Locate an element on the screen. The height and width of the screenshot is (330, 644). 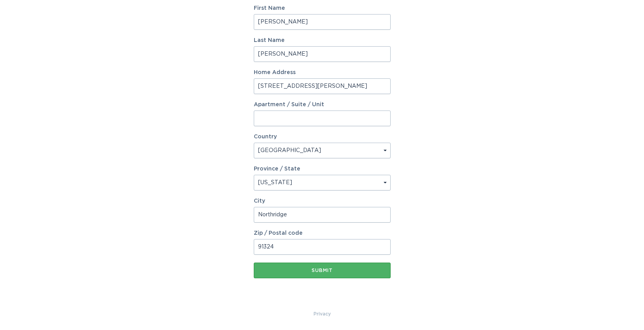
label: Country is located at coordinates (265, 136).